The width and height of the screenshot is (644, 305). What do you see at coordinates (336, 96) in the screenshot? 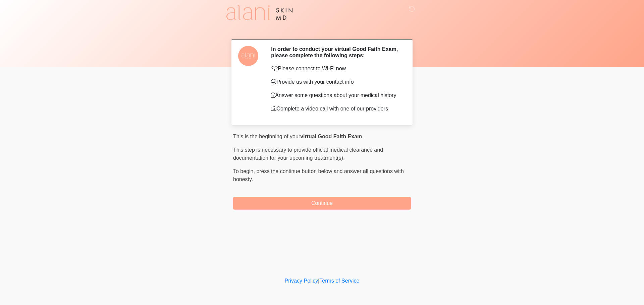
I see `p: Answer some questions about your medical history` at bounding box center [336, 96].